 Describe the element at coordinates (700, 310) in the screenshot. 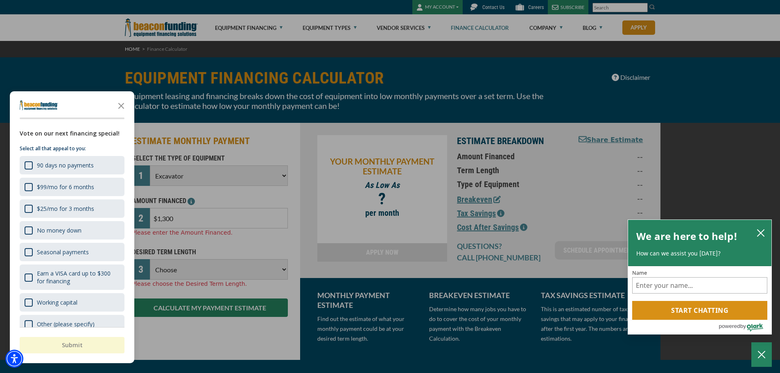

I see `button: Start chatting` at that location.